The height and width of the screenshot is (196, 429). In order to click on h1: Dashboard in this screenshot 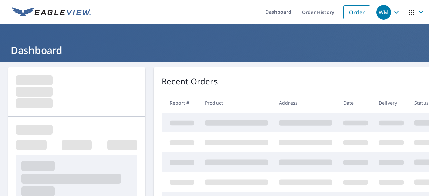, I will do `click(215, 50)`.